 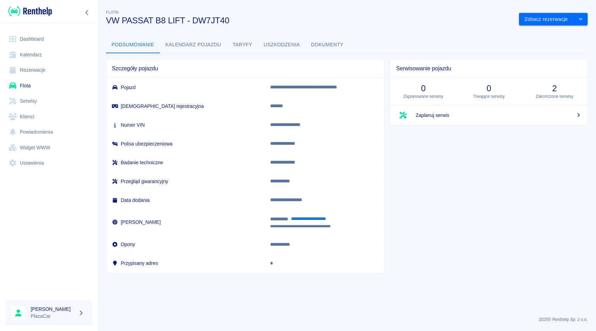 I want to click on a: Dashboard, so click(x=49, y=39).